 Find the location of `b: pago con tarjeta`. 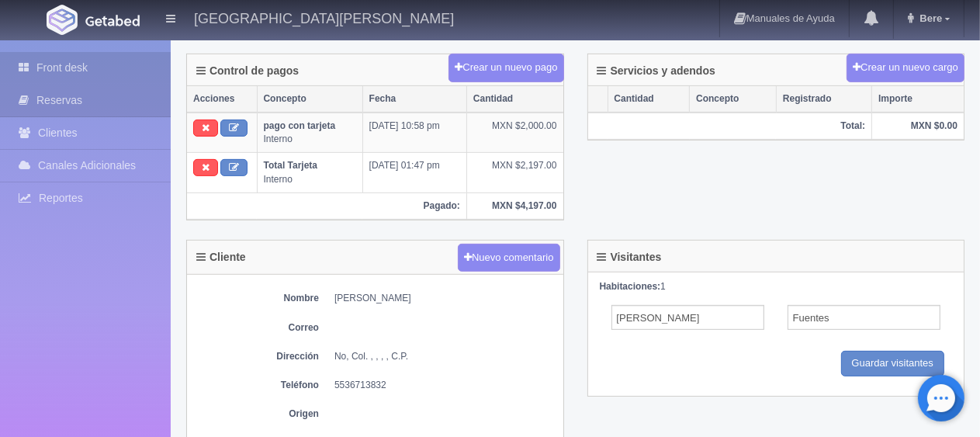

b: pago con tarjeta is located at coordinates (299, 125).